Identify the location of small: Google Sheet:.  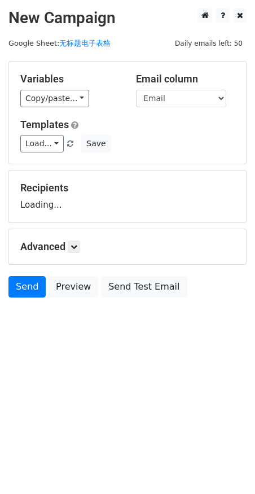
(59, 43).